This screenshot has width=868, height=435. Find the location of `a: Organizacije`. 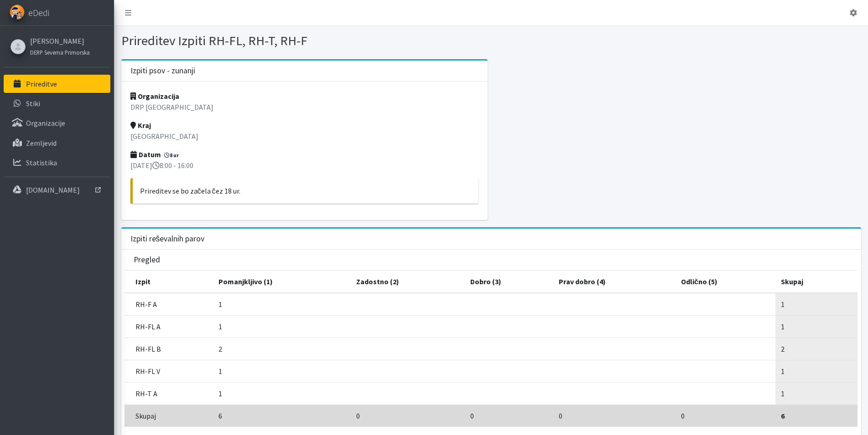

a: Organizacije is located at coordinates (57, 123).